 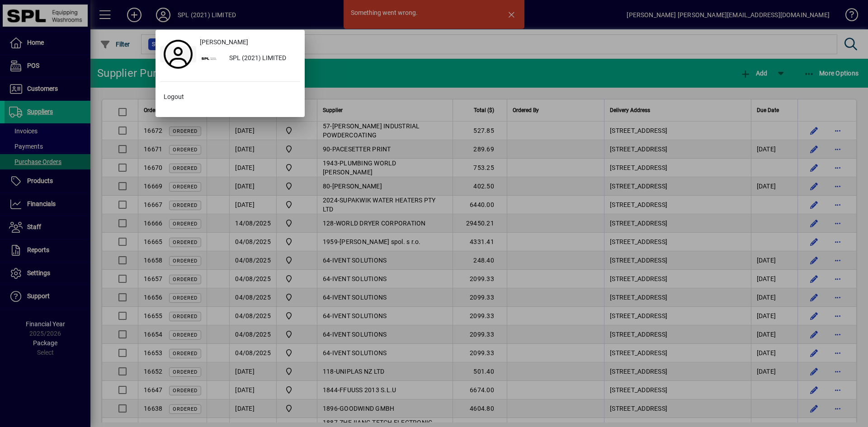 What do you see at coordinates (178, 54) in the screenshot?
I see `a: Profile` at bounding box center [178, 54].